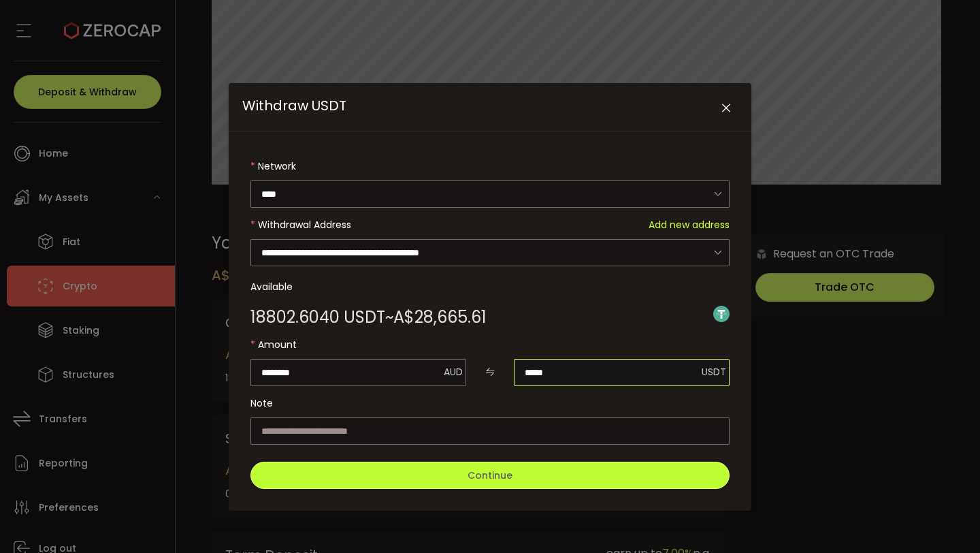  I want to click on span: Continue, so click(490, 475).